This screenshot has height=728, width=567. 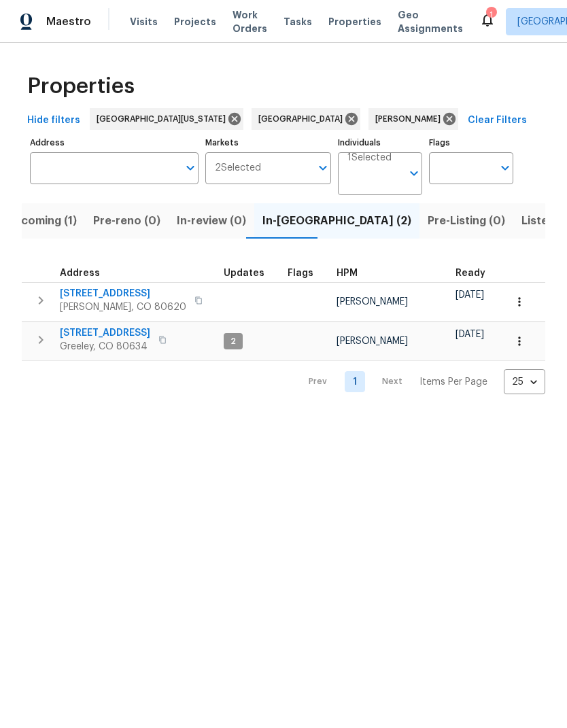 What do you see at coordinates (491, 15) in the screenshot?
I see `div: 1` at bounding box center [491, 15].